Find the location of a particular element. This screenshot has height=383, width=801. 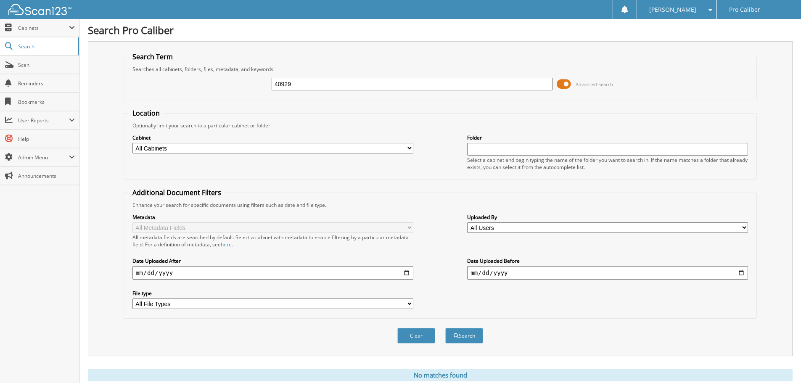

div: No matches found is located at coordinates (440, 375).